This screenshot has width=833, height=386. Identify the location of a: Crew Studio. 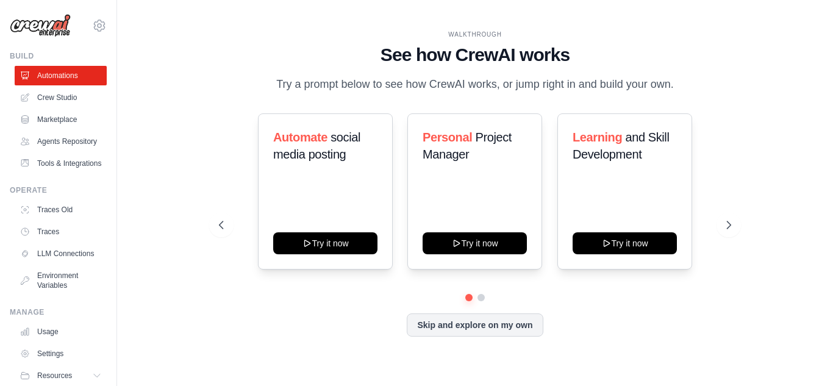
(60, 98).